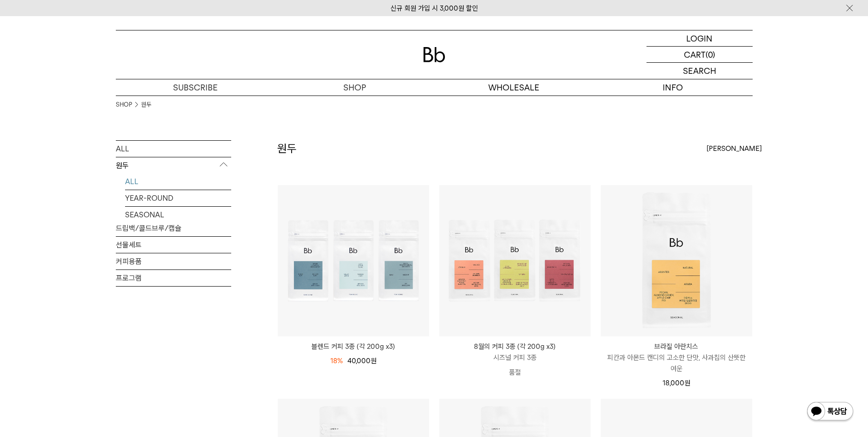  Describe the element at coordinates (699, 71) in the screenshot. I see `p: SEARCH` at that location.